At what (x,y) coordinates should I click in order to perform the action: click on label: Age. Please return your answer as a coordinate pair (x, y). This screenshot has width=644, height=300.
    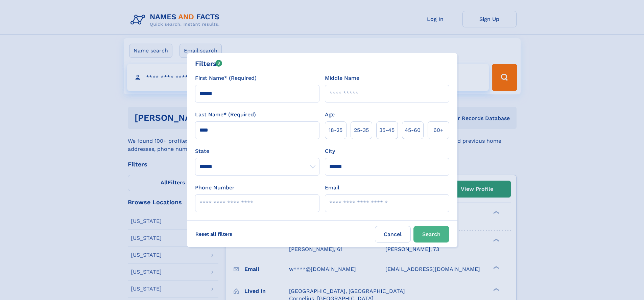
    Looking at the image, I should click on (330, 114).